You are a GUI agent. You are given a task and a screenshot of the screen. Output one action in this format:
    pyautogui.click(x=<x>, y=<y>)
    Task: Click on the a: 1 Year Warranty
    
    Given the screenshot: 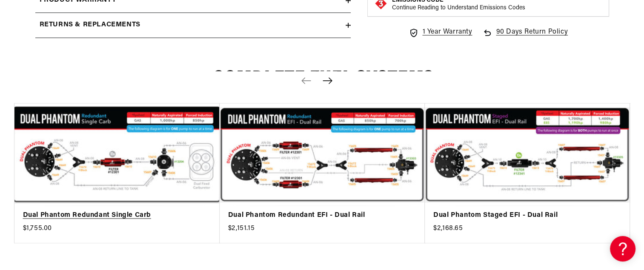 What is the action you would take?
    pyautogui.click(x=440, y=32)
    